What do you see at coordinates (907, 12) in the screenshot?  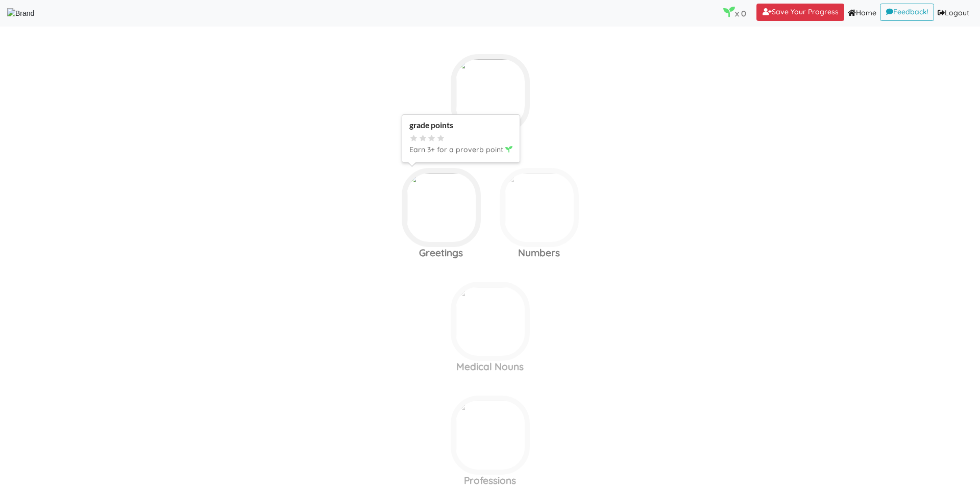 I see `a: Feedback!` at bounding box center [907, 12].